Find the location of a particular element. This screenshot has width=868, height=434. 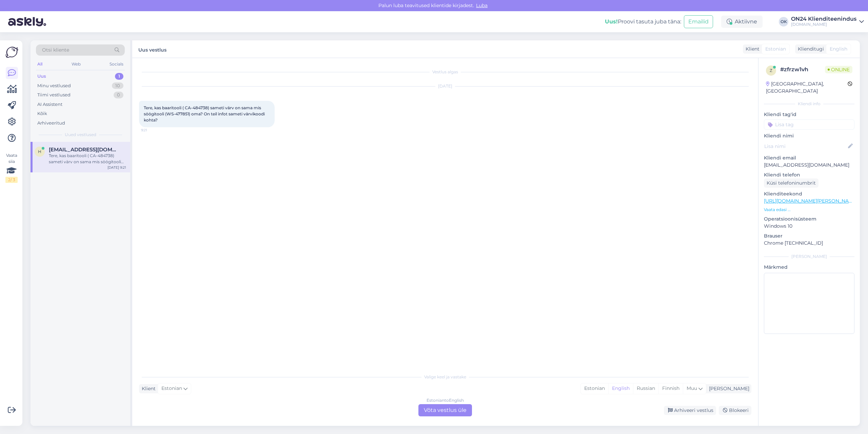

div: 1 is located at coordinates (119, 76).